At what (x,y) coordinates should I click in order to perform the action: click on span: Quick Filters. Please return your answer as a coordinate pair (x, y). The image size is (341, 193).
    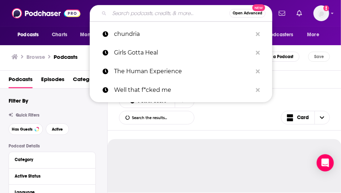
    Looking at the image, I should click on (28, 115).